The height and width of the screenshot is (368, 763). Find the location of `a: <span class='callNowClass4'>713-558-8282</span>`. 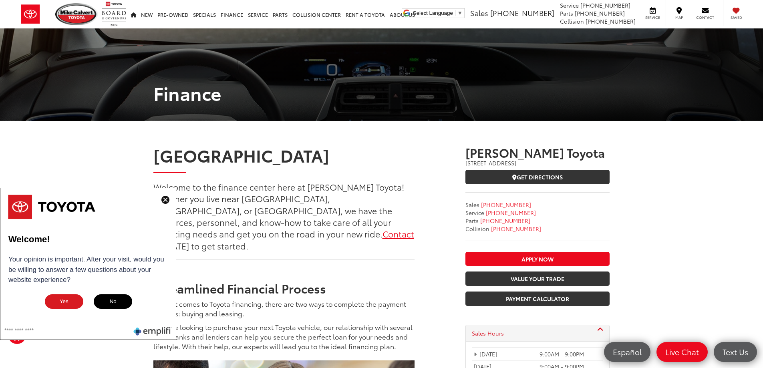

a: <span class='callNowClass4'>713-558-8282</span> is located at coordinates (516, 229).